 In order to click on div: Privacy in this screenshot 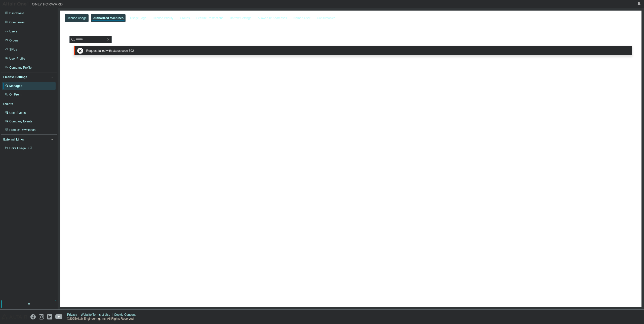, I will do `click(74, 315)`.